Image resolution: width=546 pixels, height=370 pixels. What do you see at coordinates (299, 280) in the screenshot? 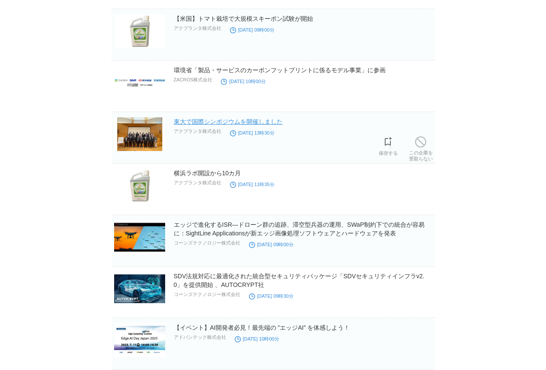
I see `a: SDV法規対応に最適化された統合型セキュリティパッケージ「SDVセキュリティインフラv2.0」を提供開始 、AUTOCRYPT社` at bounding box center [299, 280].